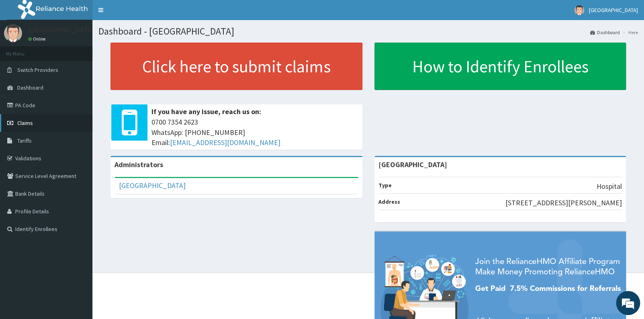 This screenshot has height=319, width=644. I want to click on b: Administrators, so click(139, 164).